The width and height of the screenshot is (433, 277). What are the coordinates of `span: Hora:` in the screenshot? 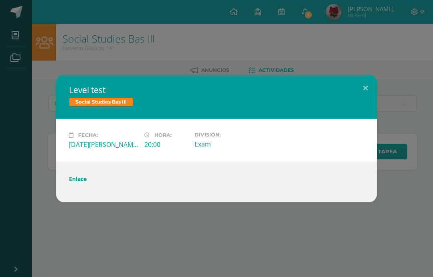 It's located at (163, 135).